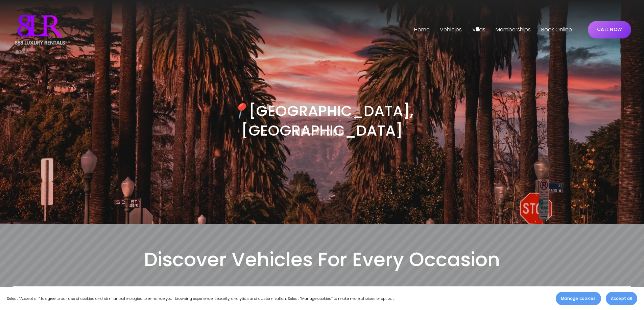 Image resolution: width=644 pixels, height=310 pixels. Describe the element at coordinates (621, 299) in the screenshot. I see `span: Accept all` at that location.